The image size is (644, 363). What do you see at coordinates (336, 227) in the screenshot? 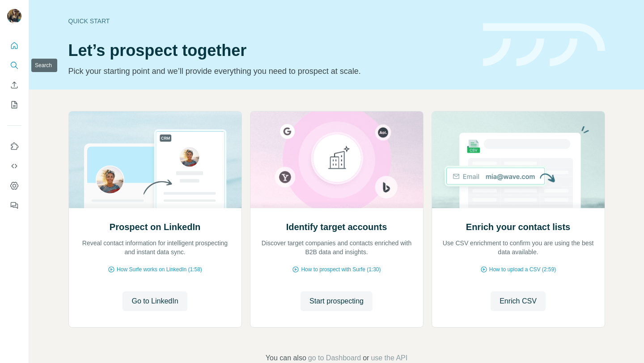
I see `h2: Identify target accounts` at bounding box center [336, 227].